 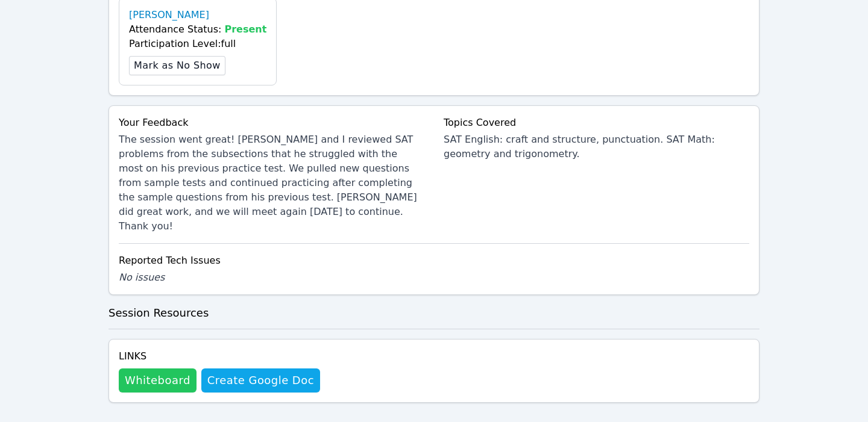 I want to click on span: Present, so click(x=246, y=29).